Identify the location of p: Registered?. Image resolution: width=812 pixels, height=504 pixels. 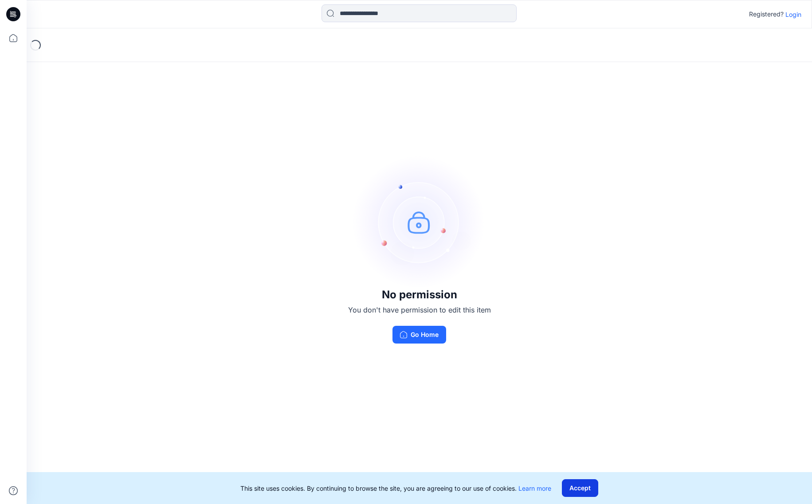
(766, 14).